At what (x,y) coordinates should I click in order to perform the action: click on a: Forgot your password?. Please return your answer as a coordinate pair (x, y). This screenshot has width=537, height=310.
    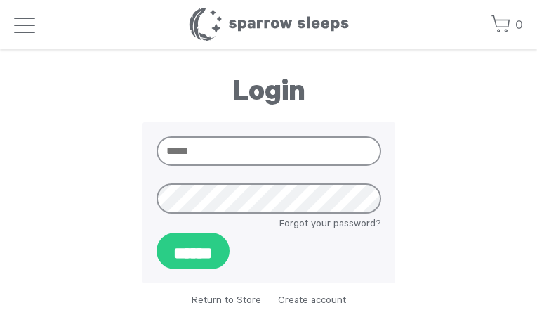
    Looking at the image, I should click on (330, 225).